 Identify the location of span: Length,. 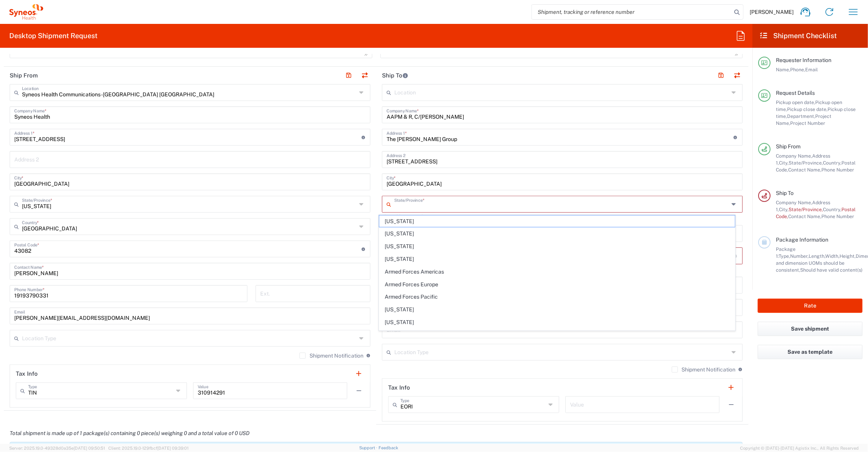
(817, 256).